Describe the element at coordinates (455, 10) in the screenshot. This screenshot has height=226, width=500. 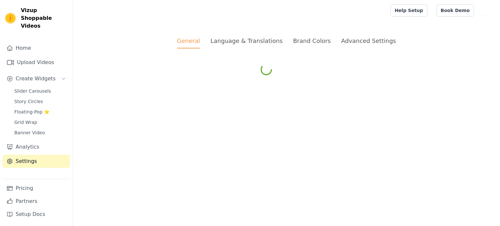
I see `a: Book Demo` at that location.